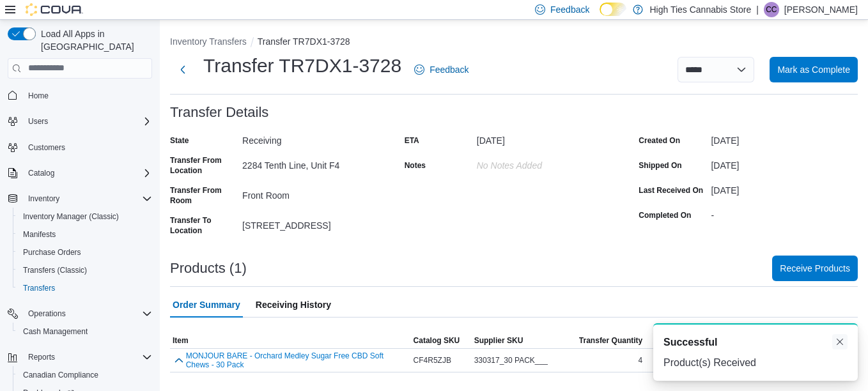 The width and height of the screenshot is (868, 391). What do you see at coordinates (39, 235) in the screenshot?
I see `a: Manifests` at bounding box center [39, 235].